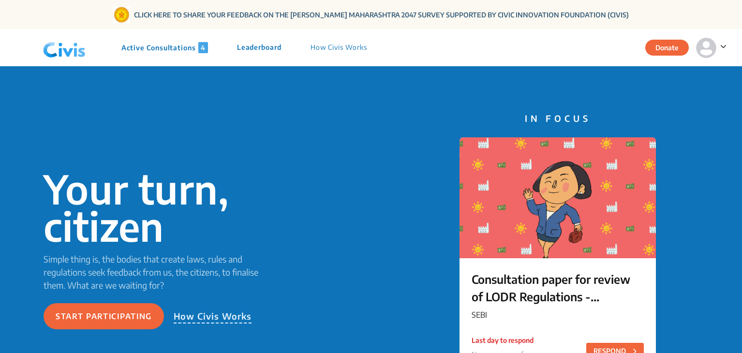 The width and height of the screenshot is (742, 353). I want to click on img: person-default.svg, so click(706, 48).